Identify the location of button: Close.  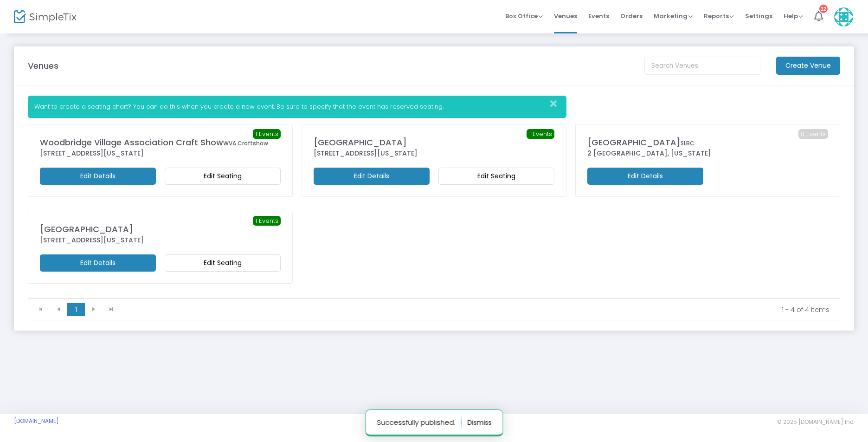
(556, 103).